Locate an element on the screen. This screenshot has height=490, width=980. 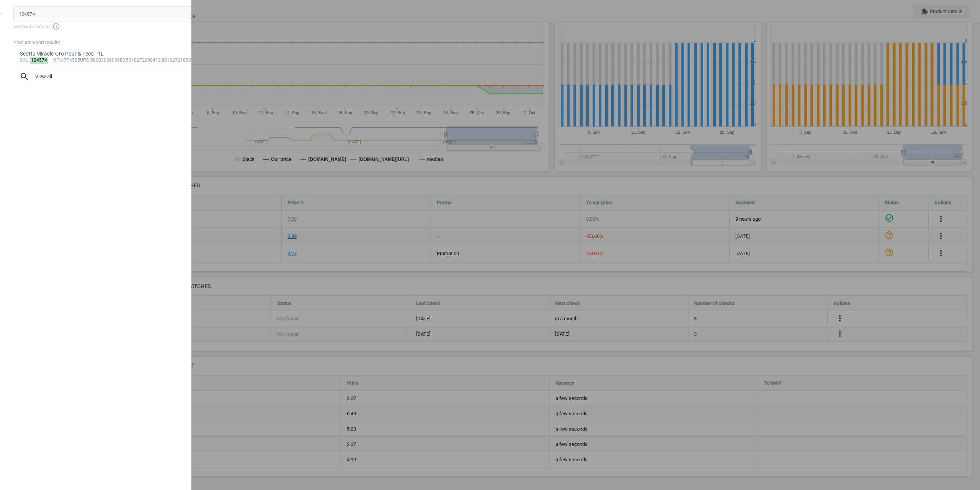
span: mpn is located at coordinates (58, 60).